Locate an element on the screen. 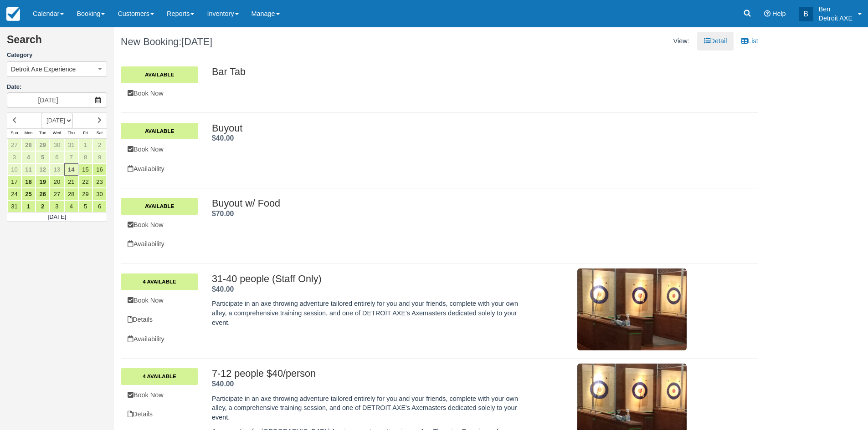 The width and height of the screenshot is (868, 430). h2: Buyout w/ Food is located at coordinates (450, 203).